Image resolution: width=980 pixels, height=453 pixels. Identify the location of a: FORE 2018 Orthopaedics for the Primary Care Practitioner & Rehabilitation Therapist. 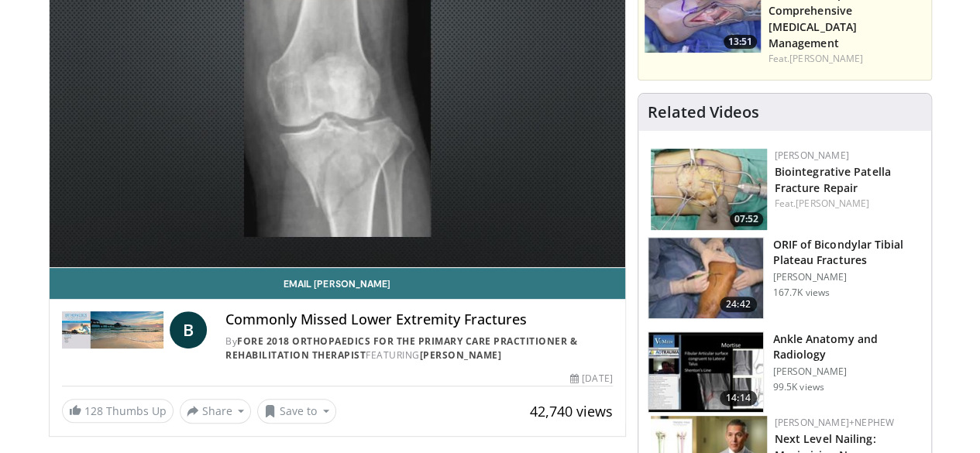
(402, 348).